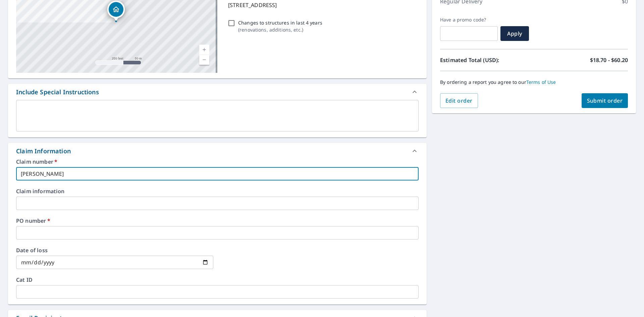 This screenshot has width=644, height=317. Describe the element at coordinates (218, 221) in the screenshot. I see `label: PO number` at that location.